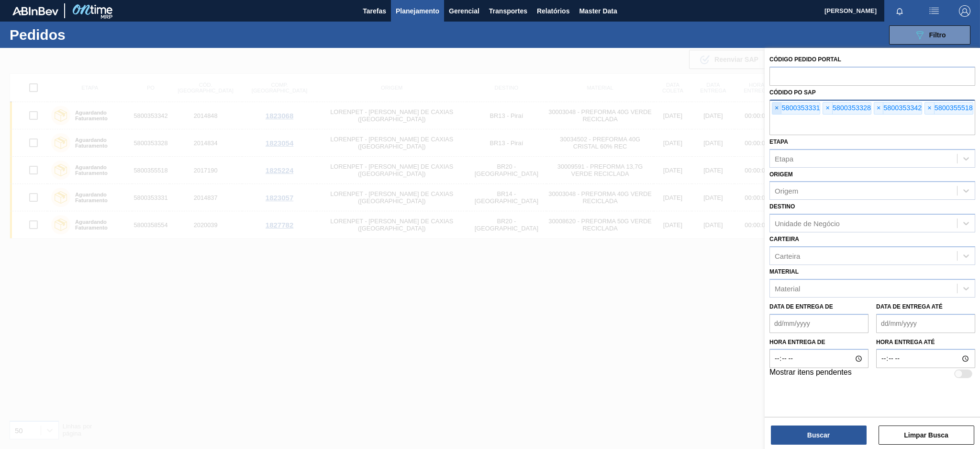 Image resolution: width=980 pixels, height=449 pixels. Describe the element at coordinates (509, 11) in the screenshot. I see `span: Transportes` at that location.